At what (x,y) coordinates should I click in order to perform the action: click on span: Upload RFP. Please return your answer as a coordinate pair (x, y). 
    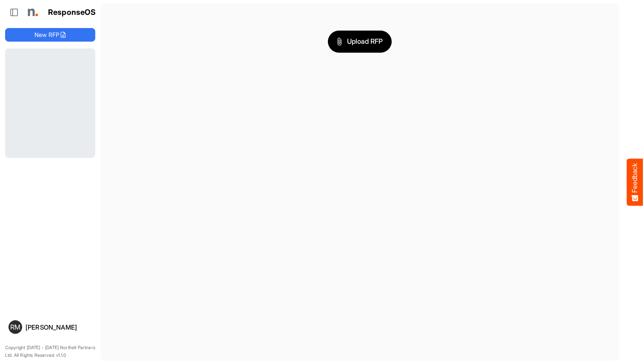
    Looking at the image, I should click on (360, 42).